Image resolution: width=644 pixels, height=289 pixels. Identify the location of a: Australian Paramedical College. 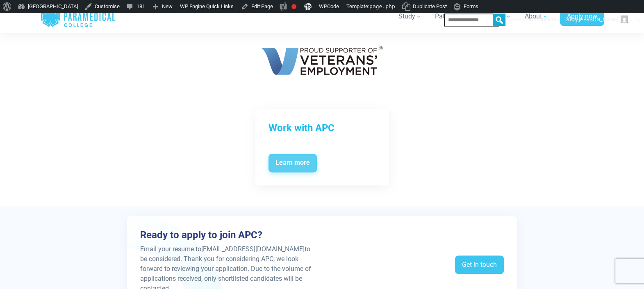
(78, 16).